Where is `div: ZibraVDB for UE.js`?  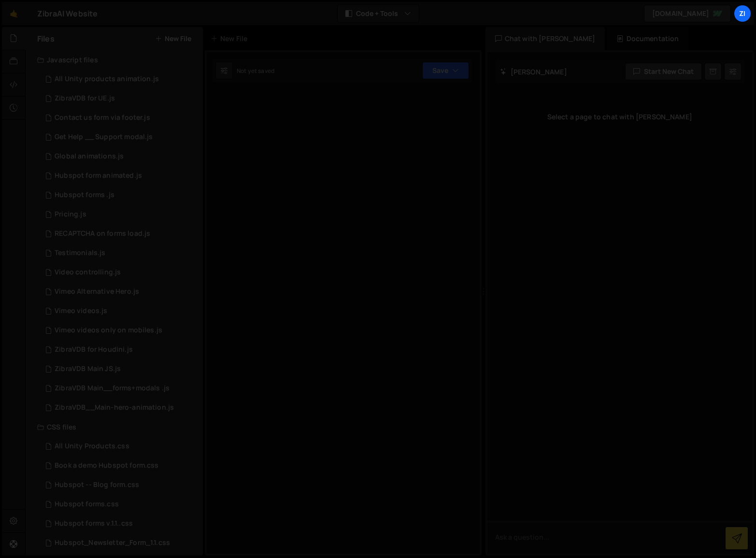 div: ZibraVDB for UE.js is located at coordinates (84, 99).